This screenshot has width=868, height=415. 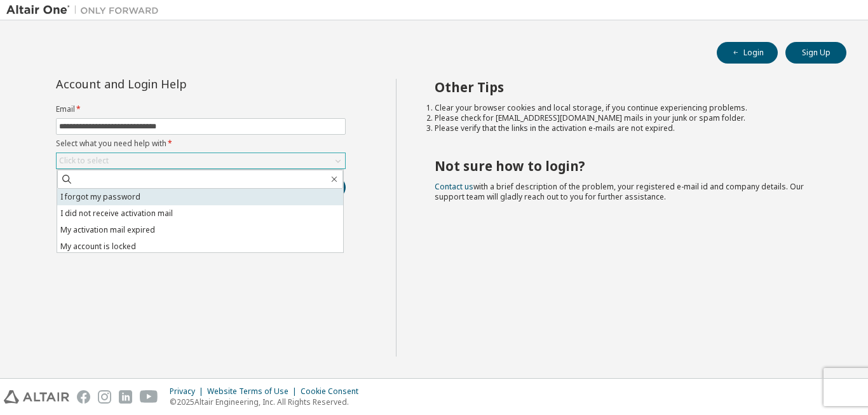 What do you see at coordinates (254, 391) in the screenshot?
I see `div: Website Terms of Use` at bounding box center [254, 391].